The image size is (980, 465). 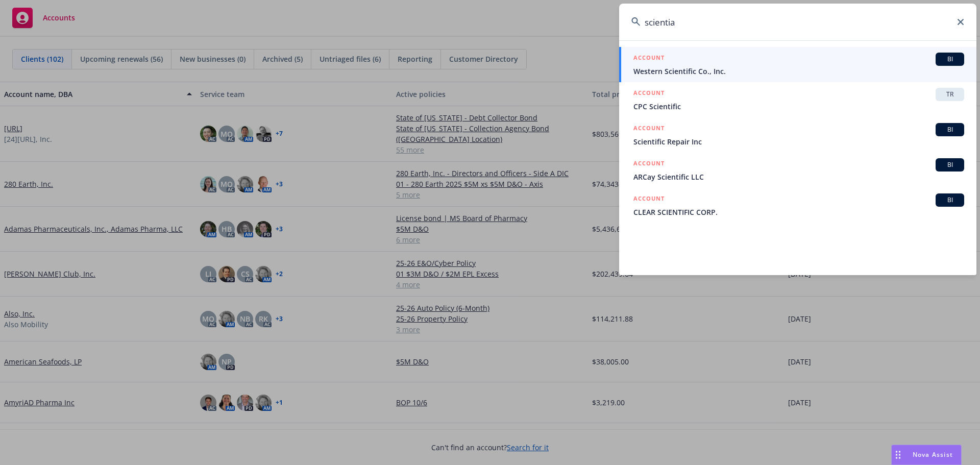 I want to click on a: ACCOUNTBICLEAR SCIENTIFIC CORP., so click(x=798, y=205).